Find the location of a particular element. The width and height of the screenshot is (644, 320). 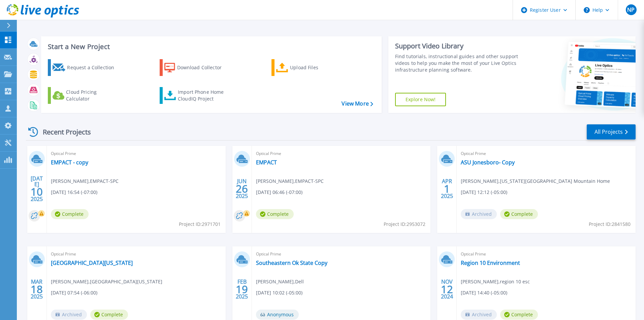

a: View More is located at coordinates (357, 103).